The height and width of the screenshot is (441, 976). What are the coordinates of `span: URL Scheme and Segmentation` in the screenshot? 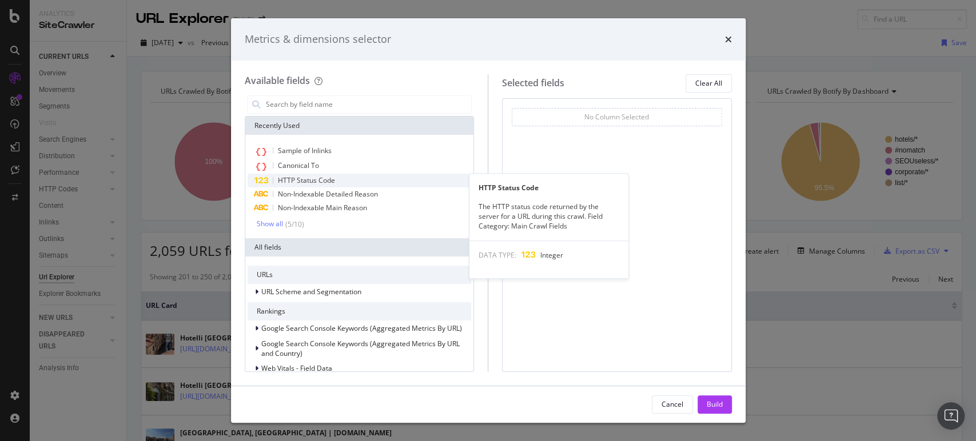 It's located at (311, 291).